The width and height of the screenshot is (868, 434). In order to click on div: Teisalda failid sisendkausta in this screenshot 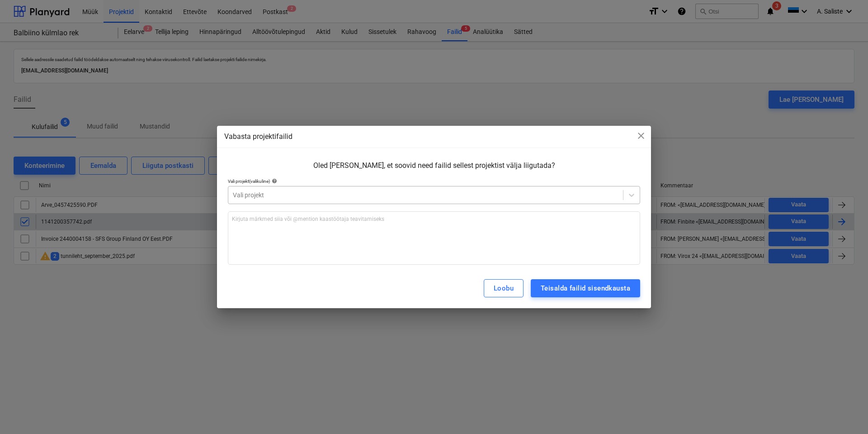, I will do `click(586, 288)`.